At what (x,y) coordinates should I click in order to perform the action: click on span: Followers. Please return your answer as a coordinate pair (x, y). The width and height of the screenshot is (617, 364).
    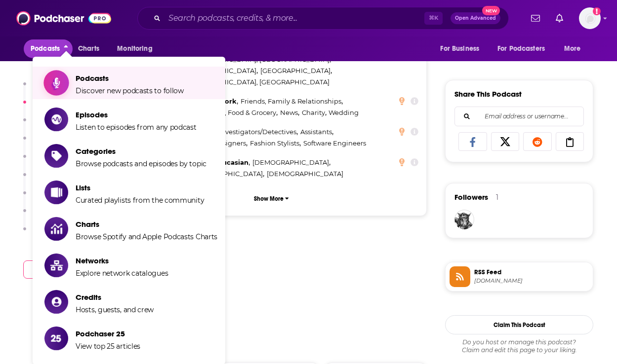
    Looking at the image, I should click on (471, 197).